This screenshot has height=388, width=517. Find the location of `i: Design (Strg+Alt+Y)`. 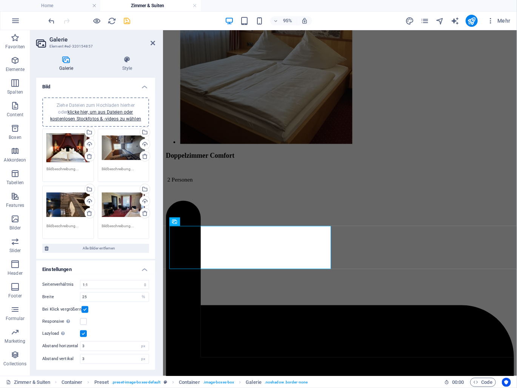

i: Design (Strg+Alt+Y) is located at coordinates (409, 21).